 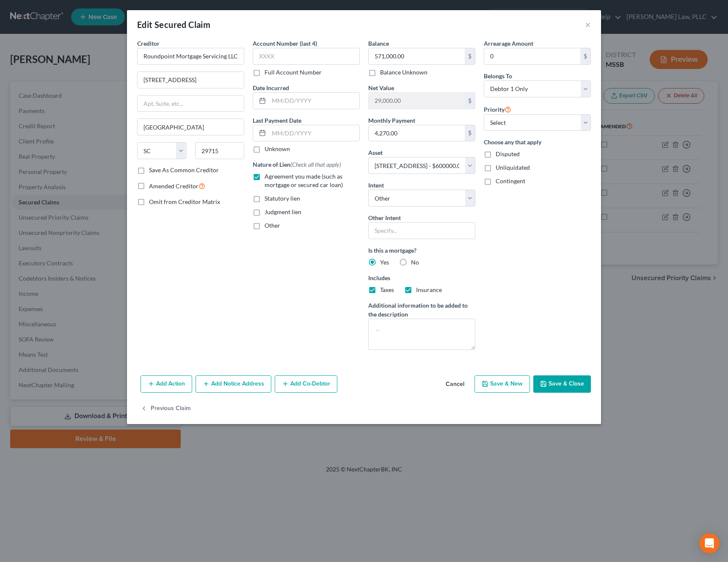 I want to click on input: Enter city..., so click(x=191, y=127).